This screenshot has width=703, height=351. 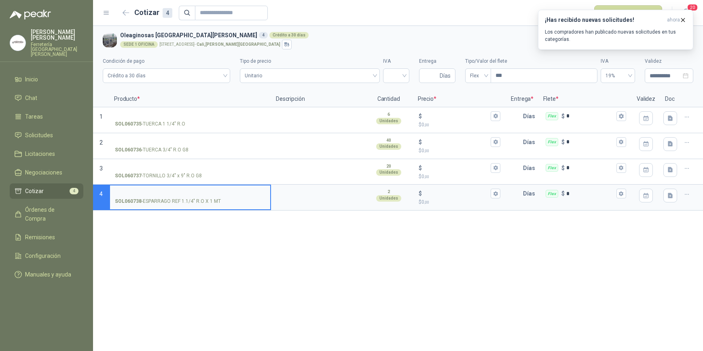 What do you see at coordinates (46, 98) in the screenshot?
I see `a: Chat` at bounding box center [46, 98].